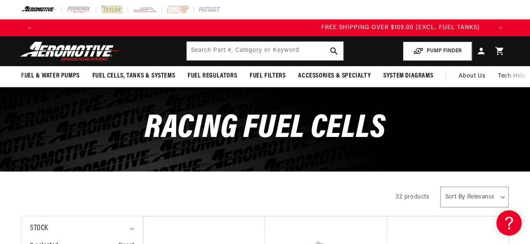  I want to click on button: search button, so click(334, 51).